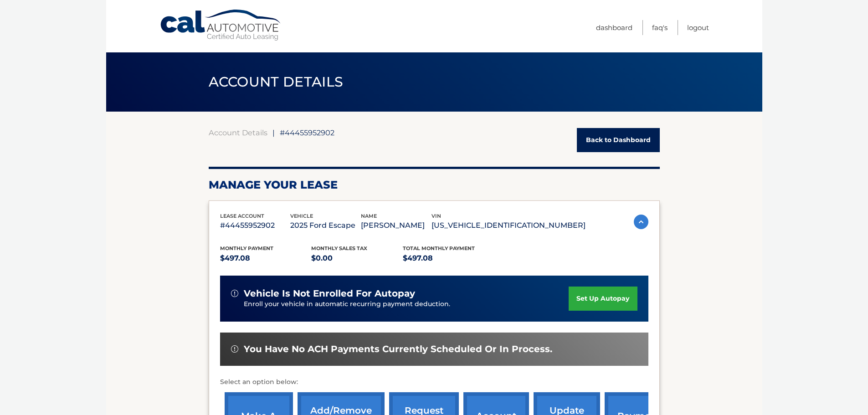 Image resolution: width=868 pixels, height=415 pixels. Describe the element at coordinates (238, 133) in the screenshot. I see `a: Account Details` at that location.